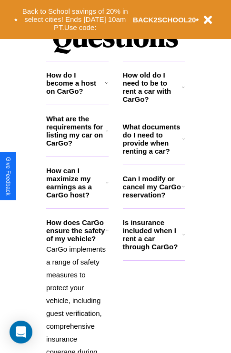 The width and height of the screenshot is (231, 353). What do you see at coordinates (8, 176) in the screenshot?
I see `div: Give Feedback` at bounding box center [8, 176].